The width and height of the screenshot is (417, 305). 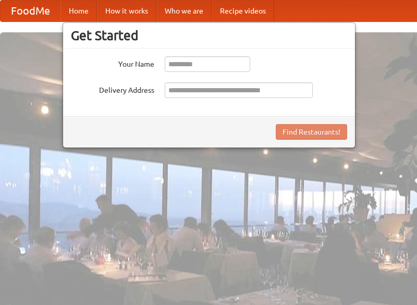 What do you see at coordinates (209, 35) in the screenshot?
I see `h3: Get Started` at bounding box center [209, 35].